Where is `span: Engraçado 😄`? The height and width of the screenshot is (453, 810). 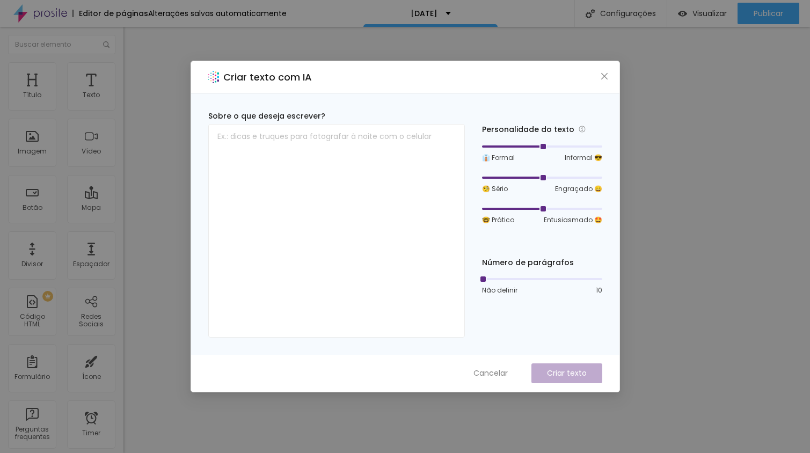 span: Engraçado 😄 is located at coordinates (579, 189).